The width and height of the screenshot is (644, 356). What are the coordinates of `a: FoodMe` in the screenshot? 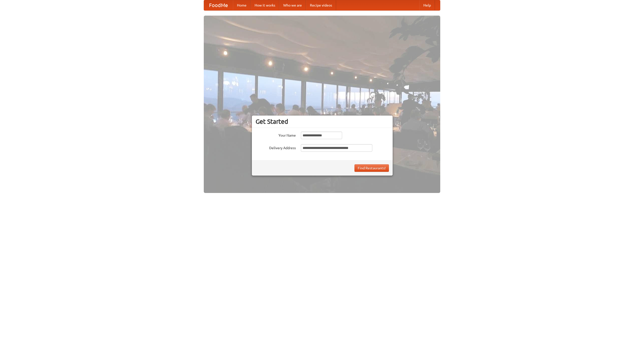 It's located at (218, 6).